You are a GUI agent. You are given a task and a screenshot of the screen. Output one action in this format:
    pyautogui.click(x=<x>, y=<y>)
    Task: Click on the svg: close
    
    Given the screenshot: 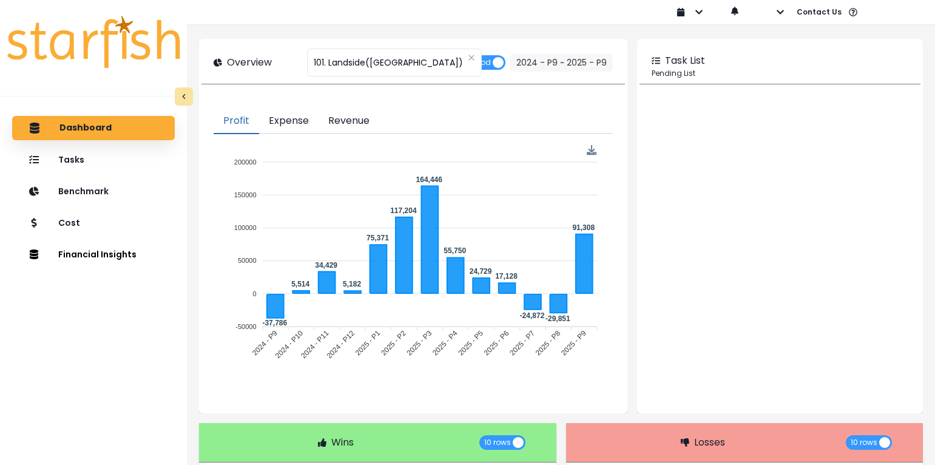 What is the action you would take?
    pyautogui.click(x=471, y=58)
    